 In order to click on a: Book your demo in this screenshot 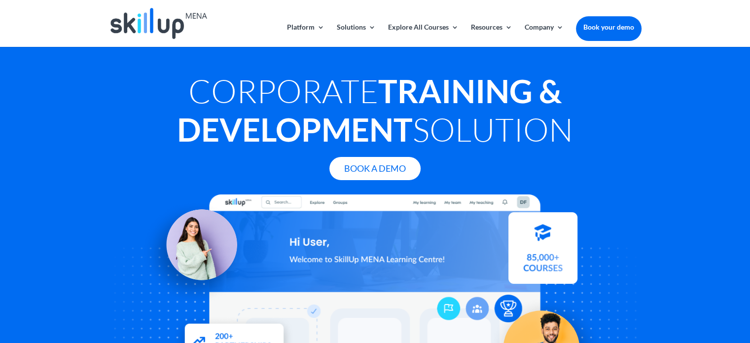, I will do `click(608, 27)`.